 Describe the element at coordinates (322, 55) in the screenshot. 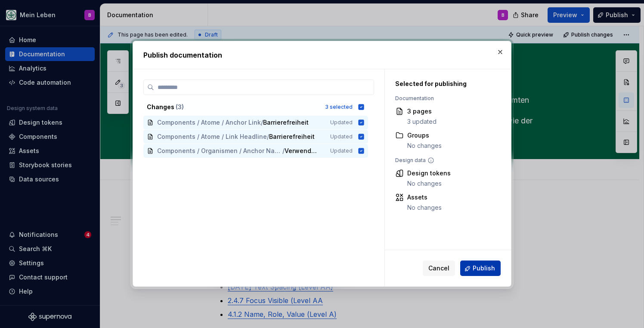

I see `h2: Publish documentation` at that location.